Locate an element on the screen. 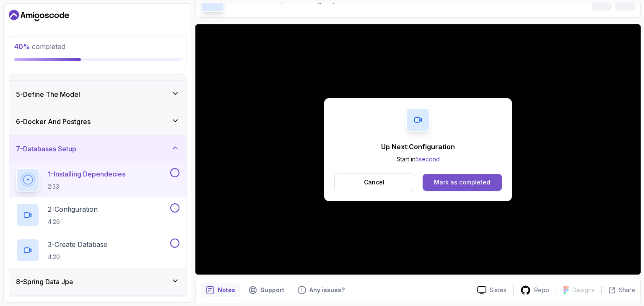 The width and height of the screenshot is (644, 306). p: Share is located at coordinates (627, 290).